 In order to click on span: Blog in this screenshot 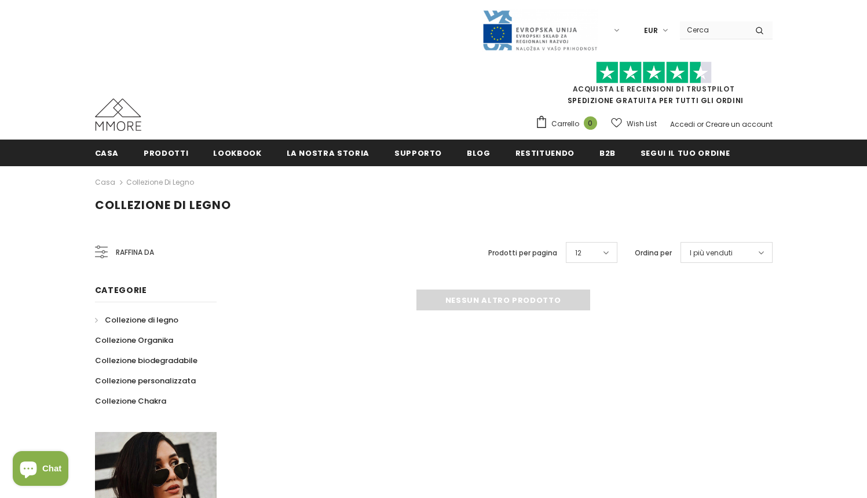, I will do `click(478, 153)`.